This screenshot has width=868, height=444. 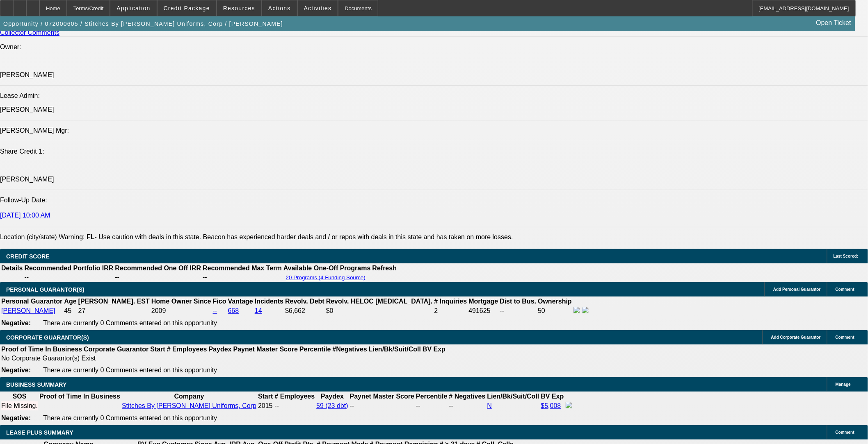 I want to click on a: $5,008, so click(x=550, y=406).